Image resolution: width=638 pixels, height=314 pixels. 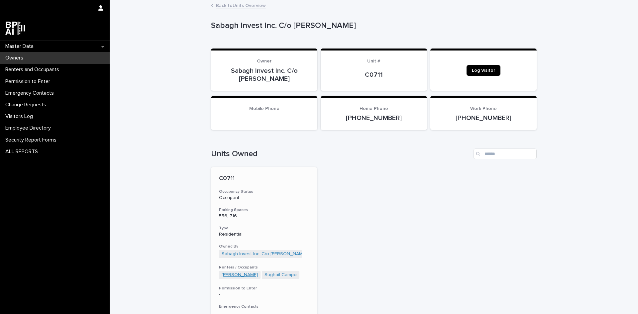 I want to click on p: Residential, so click(x=264, y=234).